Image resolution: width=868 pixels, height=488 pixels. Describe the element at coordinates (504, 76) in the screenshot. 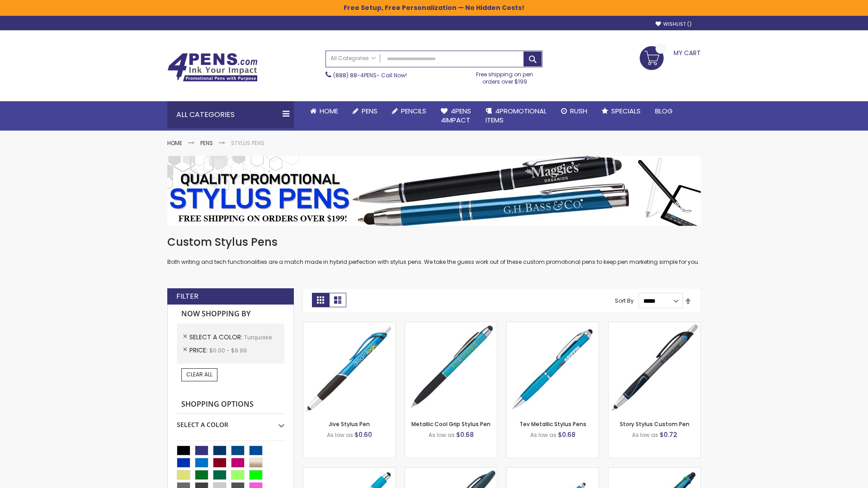

I see `div: Free shipping on pen orders over $199` at that location.